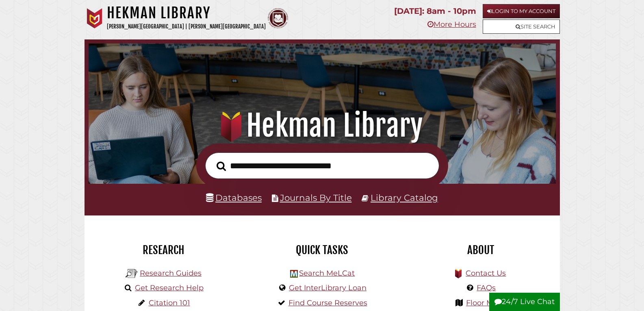  Describe the element at coordinates (164, 250) in the screenshot. I see `h2: Research` at that location.